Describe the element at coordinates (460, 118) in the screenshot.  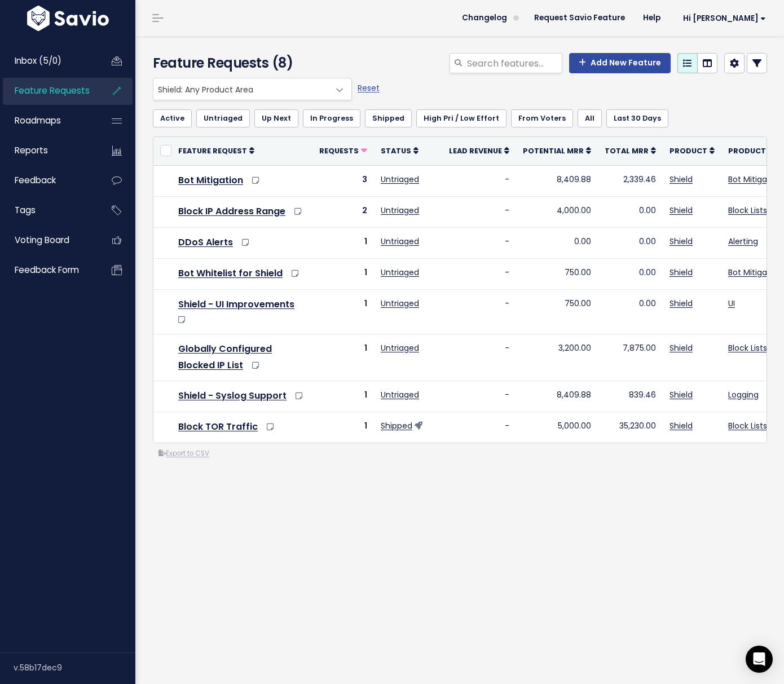
I see `ul: Filter feature requests` at that location.